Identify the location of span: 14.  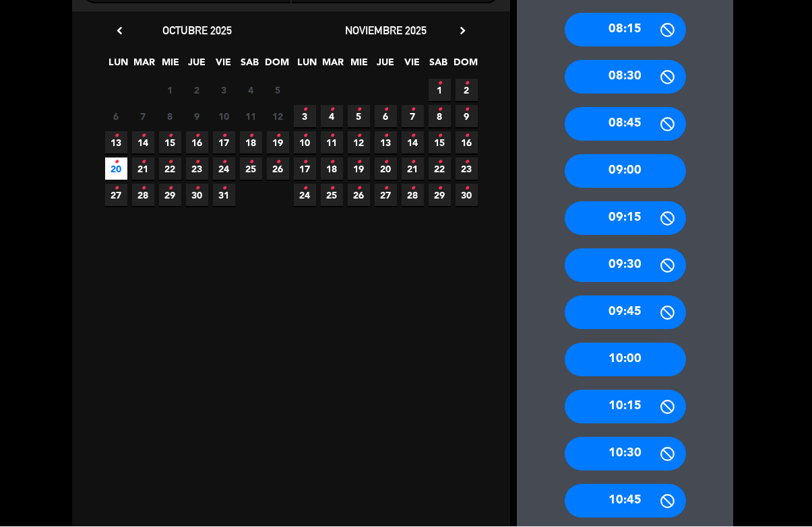
(413, 143).